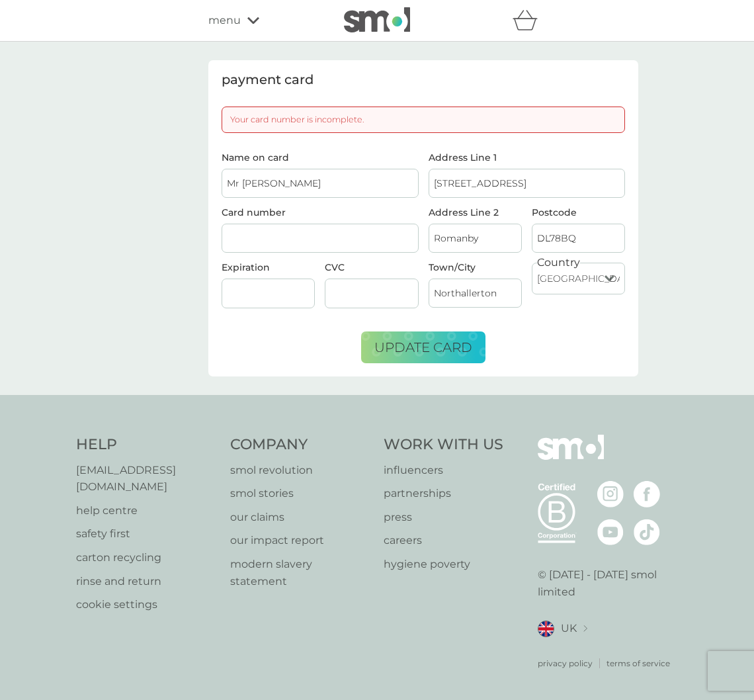 The height and width of the screenshot is (700, 754). I want to click on a: our claims, so click(301, 518).